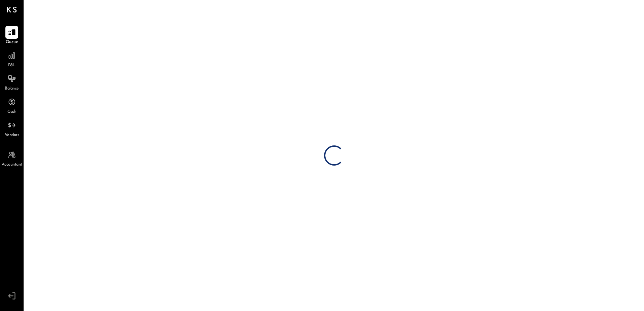 The height and width of the screenshot is (311, 644). Describe the element at coordinates (12, 105) in the screenshot. I see `a: Cash` at that location.